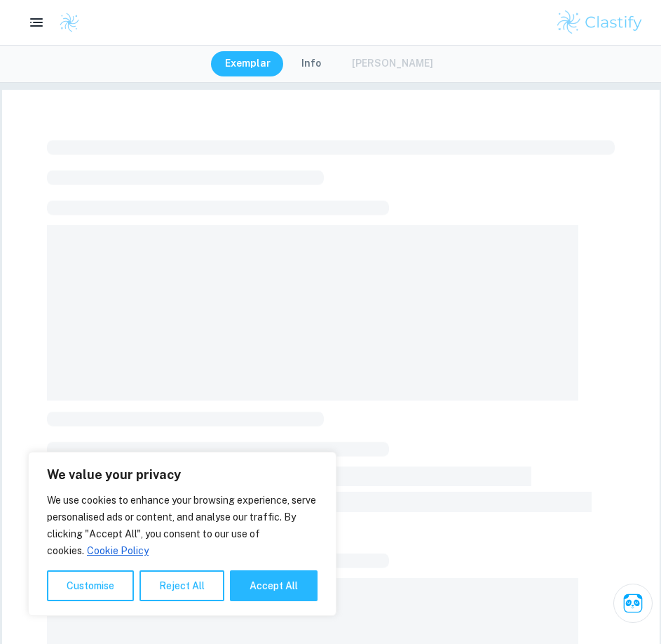 This screenshot has height=644, width=661. I want to click on button: Ask Clai, so click(633, 603).